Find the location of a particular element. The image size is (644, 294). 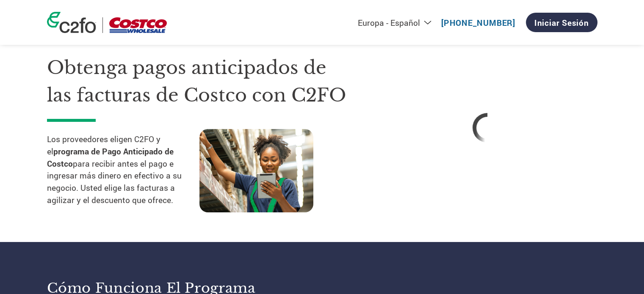

p: Los proveedores eligen C2FO y el para recibir antes el pago e ingresar más dinero en efectivo a s... is located at coordinates (123, 169).